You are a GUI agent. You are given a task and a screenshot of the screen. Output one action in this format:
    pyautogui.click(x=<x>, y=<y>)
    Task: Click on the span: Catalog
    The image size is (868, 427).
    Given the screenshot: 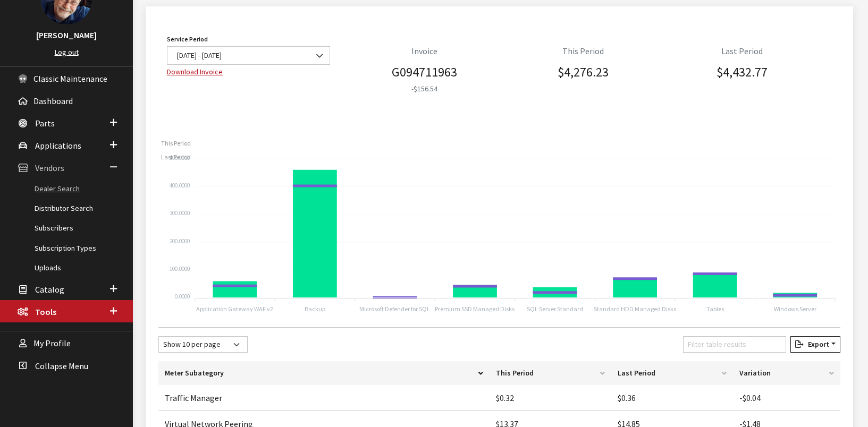 What is the action you would take?
    pyautogui.click(x=50, y=289)
    